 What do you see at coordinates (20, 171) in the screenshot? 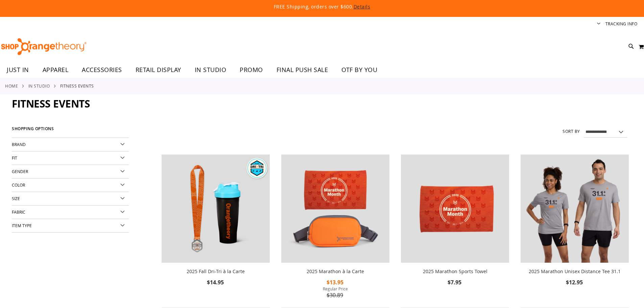
I see `span: Gender` at bounding box center [20, 171].